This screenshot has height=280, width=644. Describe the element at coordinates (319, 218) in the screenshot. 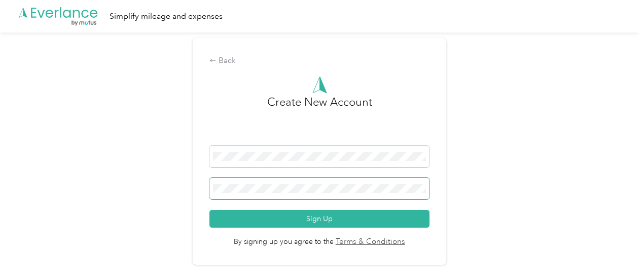

I see `button: Sign Up` at that location.